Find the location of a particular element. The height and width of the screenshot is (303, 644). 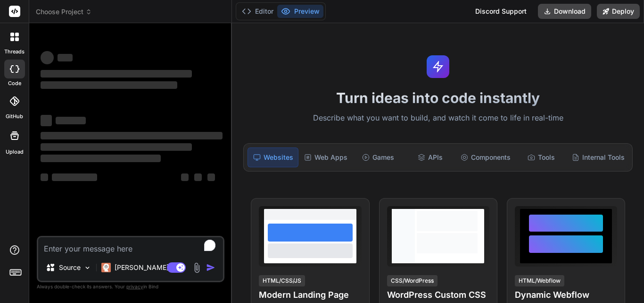

p: Source is located at coordinates (70, 268).